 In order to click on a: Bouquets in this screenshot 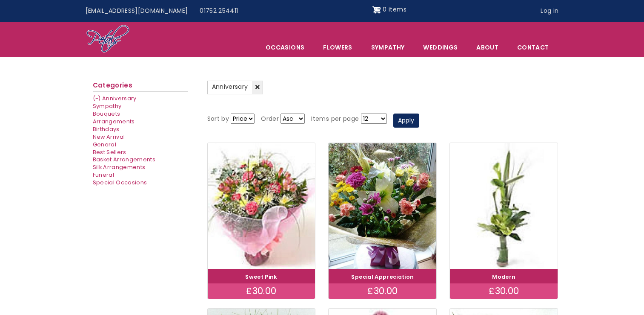, I will do `click(107, 113)`.